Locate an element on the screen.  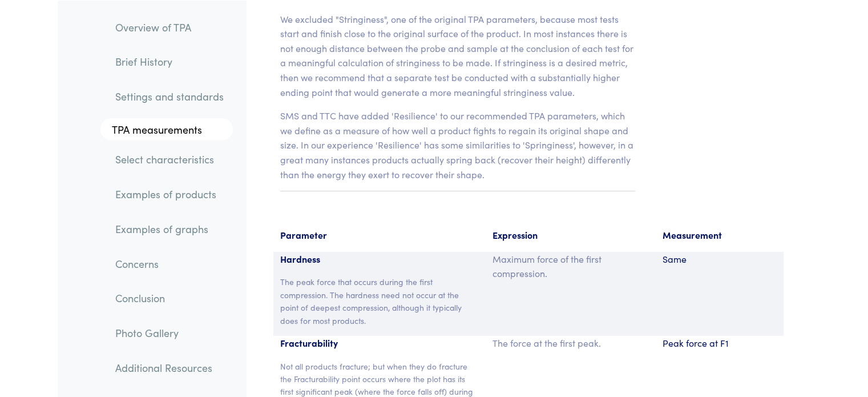
a: Photo Gallery is located at coordinates (170, 333).